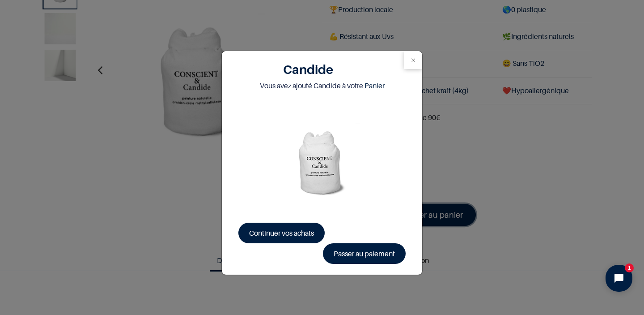 Image resolution: width=644 pixels, height=315 pixels. Describe the element at coordinates (281, 233) in the screenshot. I see `span: Continuer vos achats` at that location.